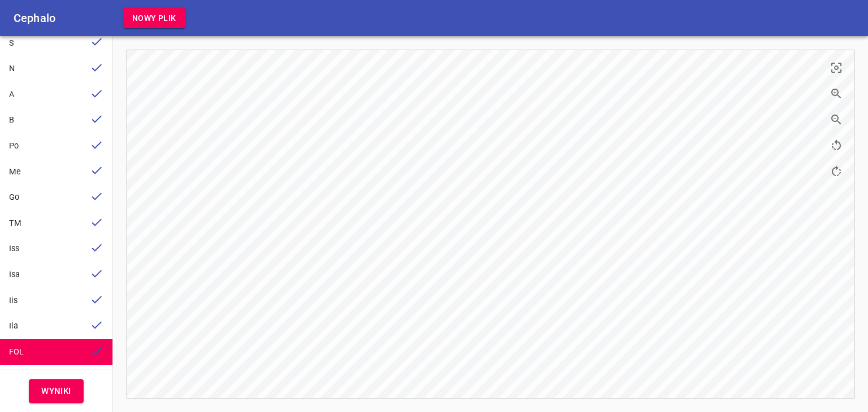 This screenshot has width=868, height=412. I want to click on span: Wyniki, so click(56, 391).